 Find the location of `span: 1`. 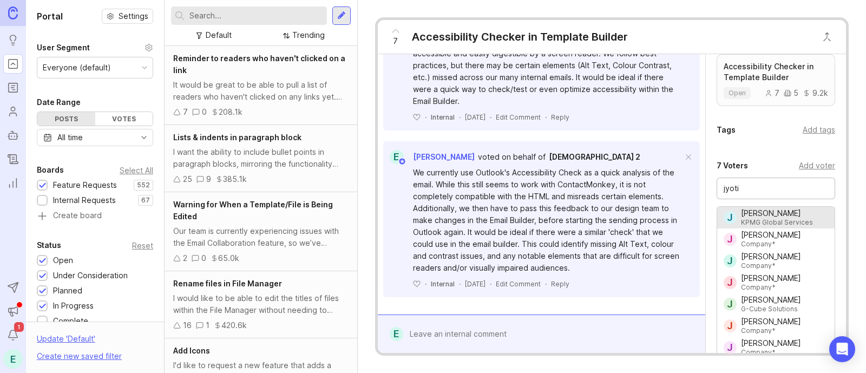

span: 1 is located at coordinates (19, 327).